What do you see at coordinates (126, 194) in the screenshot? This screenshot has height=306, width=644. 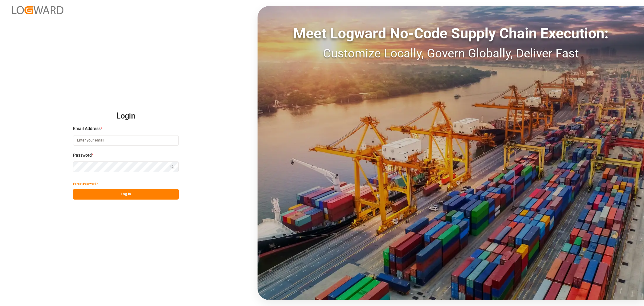 I see `button: Log In` at bounding box center [126, 194].